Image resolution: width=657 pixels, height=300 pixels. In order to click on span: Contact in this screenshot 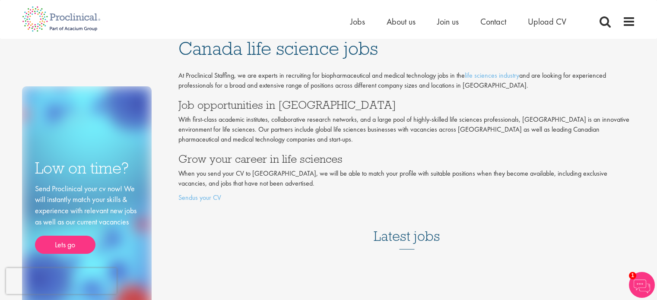, I will do `click(493, 22)`.